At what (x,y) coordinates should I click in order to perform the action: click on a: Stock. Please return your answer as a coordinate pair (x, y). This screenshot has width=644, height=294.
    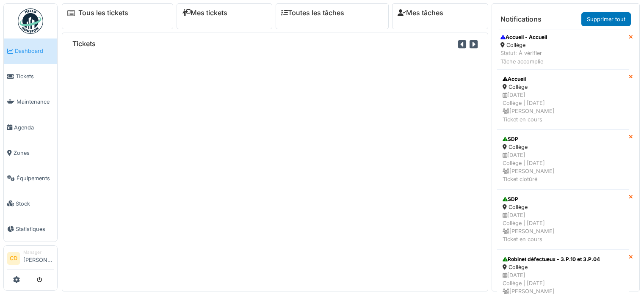
    Looking at the image, I should click on (30, 203).